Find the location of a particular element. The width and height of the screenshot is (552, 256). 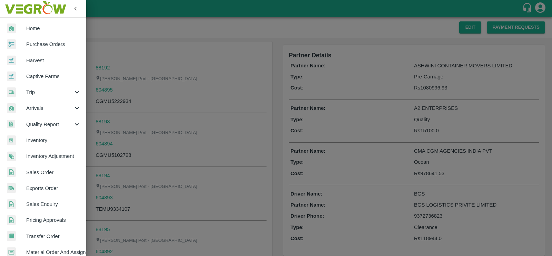

span: Trip is located at coordinates (50, 92).